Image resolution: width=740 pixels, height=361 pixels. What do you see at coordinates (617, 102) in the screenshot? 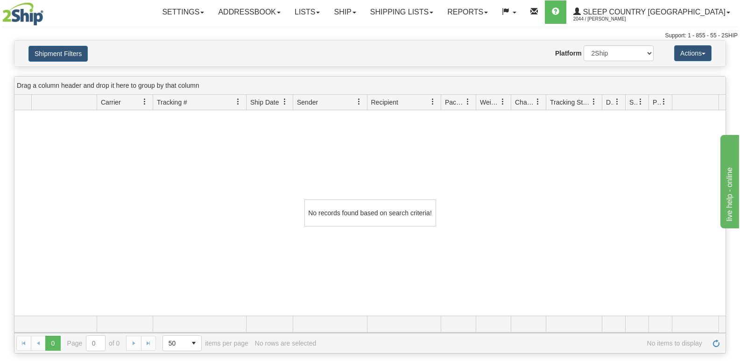
I see `a: Delivery Status filter column settings` at bounding box center [617, 102].